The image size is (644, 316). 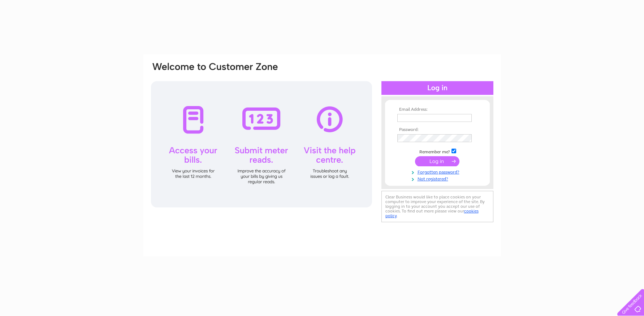 I want to click on th: Password:, so click(x=437, y=130).